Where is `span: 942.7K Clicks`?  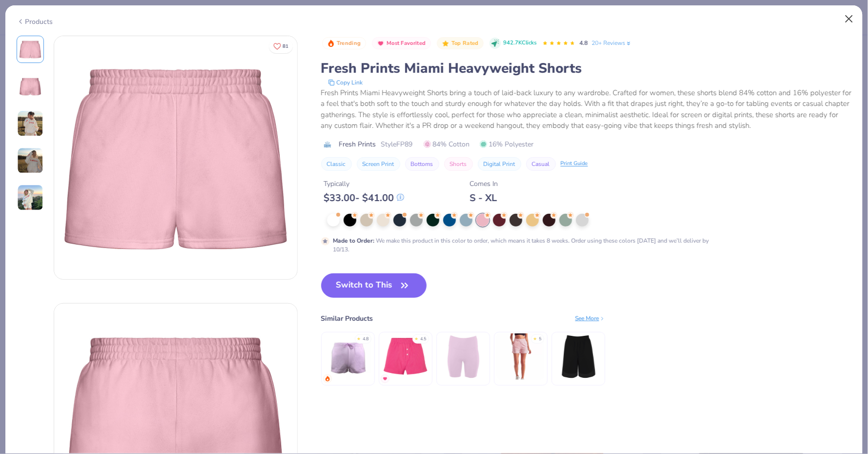 span: 942.7K Clicks is located at coordinates (520, 43).